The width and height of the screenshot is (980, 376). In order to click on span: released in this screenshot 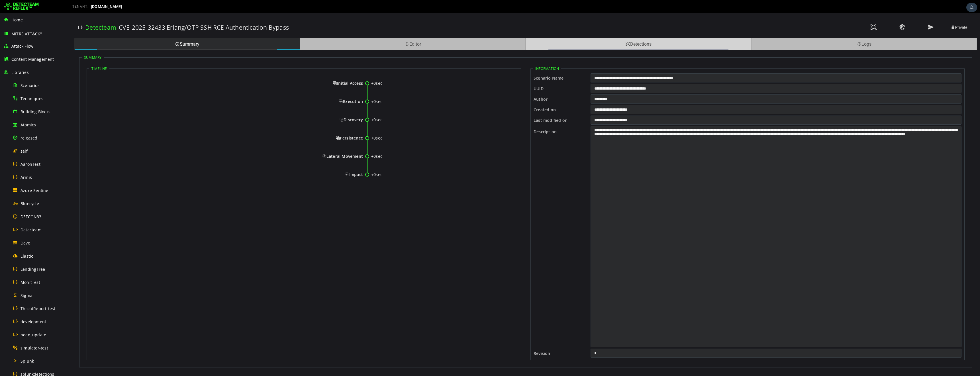, I will do `click(29, 138)`.